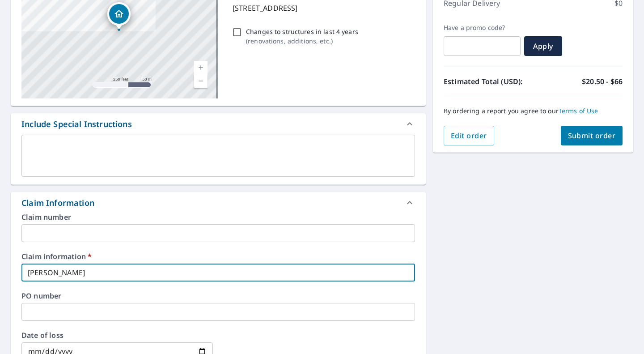 The image size is (644, 354). I want to click on p: ( renovations, additions, etc. ), so click(302, 41).